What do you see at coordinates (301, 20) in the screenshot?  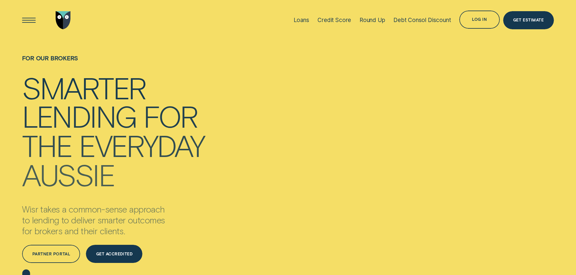 I see `div: Loans` at bounding box center [301, 20].